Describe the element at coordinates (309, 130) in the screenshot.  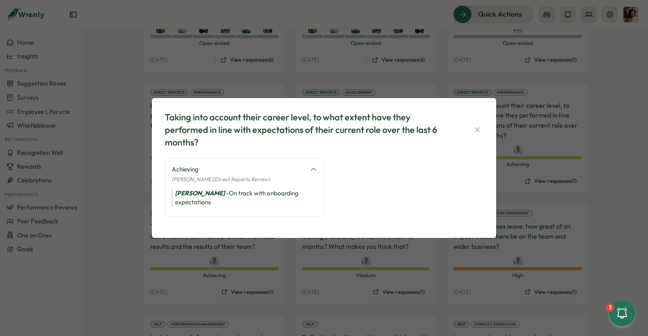
I see `div: Taking into account their career level, to what extent have they performed in line with expectati...` at that location.